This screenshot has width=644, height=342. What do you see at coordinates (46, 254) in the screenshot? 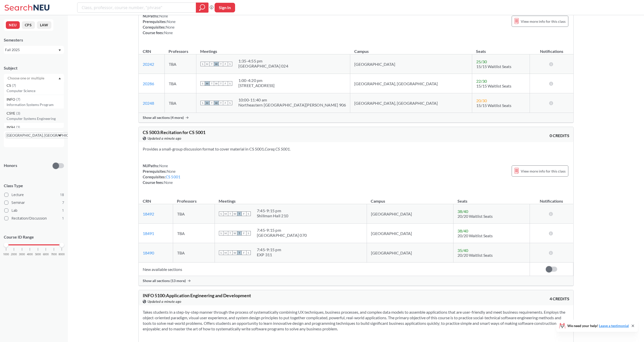
I see `span: 6000` at bounding box center [46, 254].